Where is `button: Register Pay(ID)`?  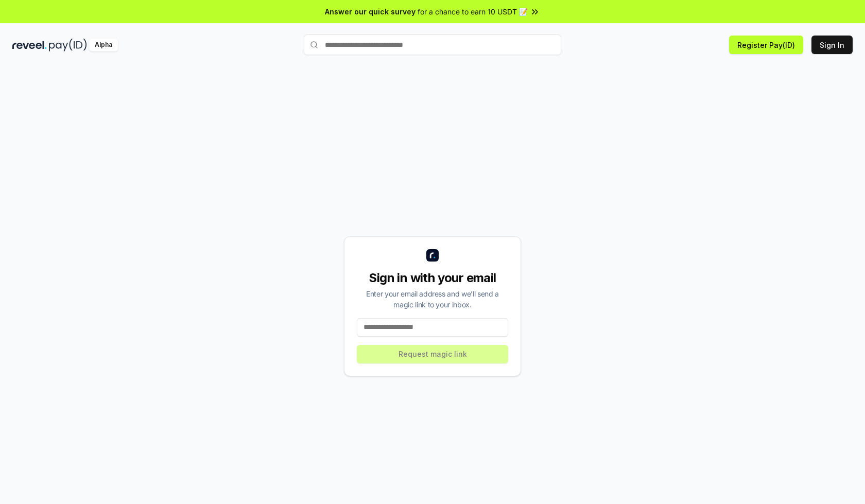 button: Register Pay(ID) is located at coordinates (766, 45).